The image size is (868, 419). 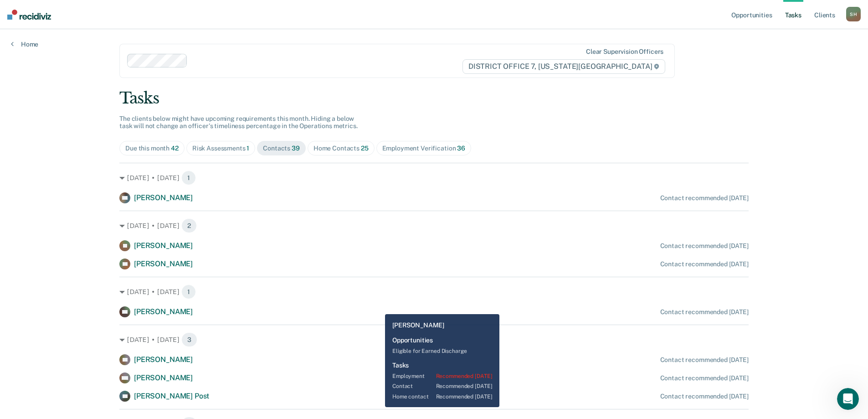 What do you see at coordinates (424, 148) in the screenshot?
I see `div: Employment Verification` at bounding box center [424, 148].